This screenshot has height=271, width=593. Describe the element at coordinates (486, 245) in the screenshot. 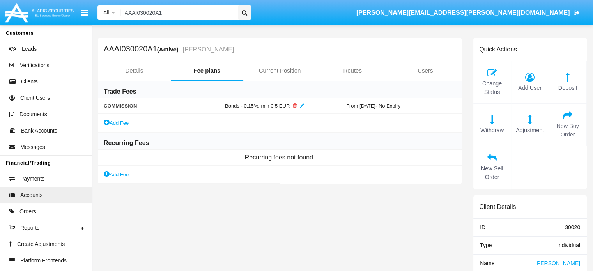

I see `span: Type` at that location.